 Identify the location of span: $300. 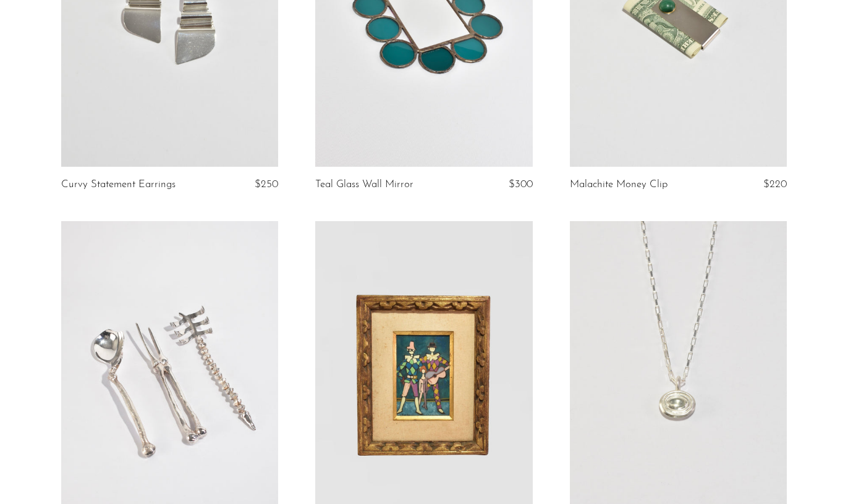
(520, 184).